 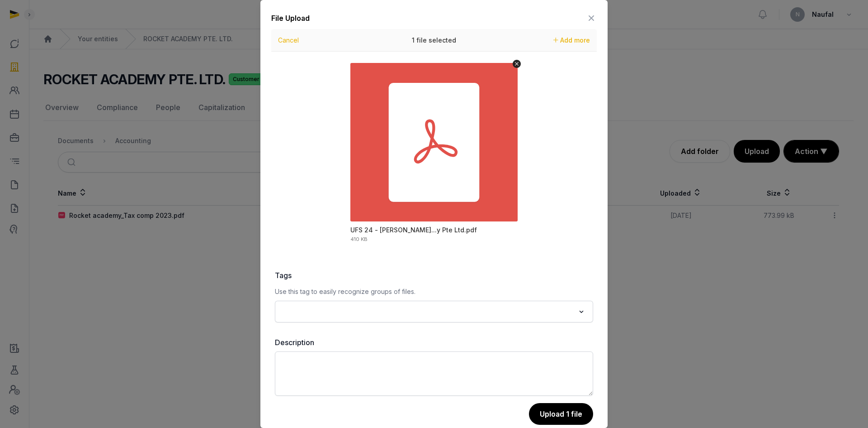 I want to click on div: Search for option, so click(x=434, y=311).